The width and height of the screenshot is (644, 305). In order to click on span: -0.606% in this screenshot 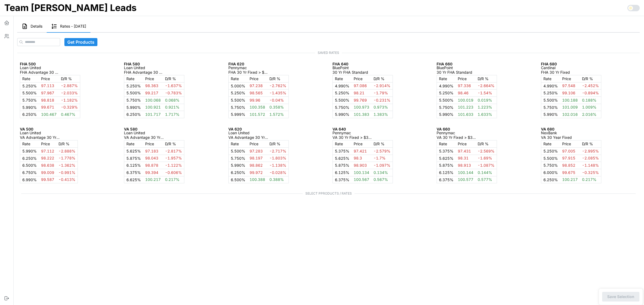, I will do `click(174, 172)`.